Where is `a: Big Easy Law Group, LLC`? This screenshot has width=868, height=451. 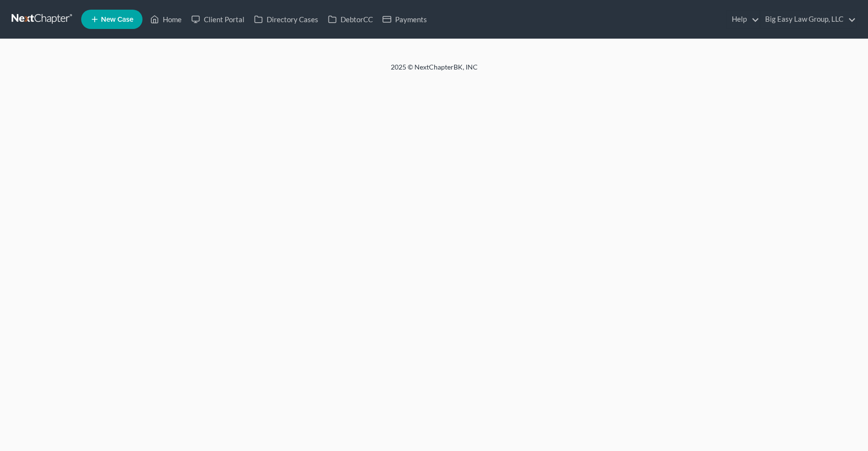 a: Big Easy Law Group, LLC is located at coordinates (808, 20).